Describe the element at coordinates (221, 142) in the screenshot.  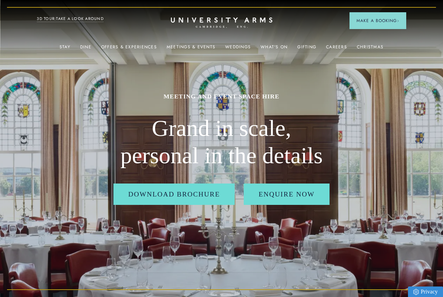
I see `h2: Grand in scale, personal in the details` at that location.